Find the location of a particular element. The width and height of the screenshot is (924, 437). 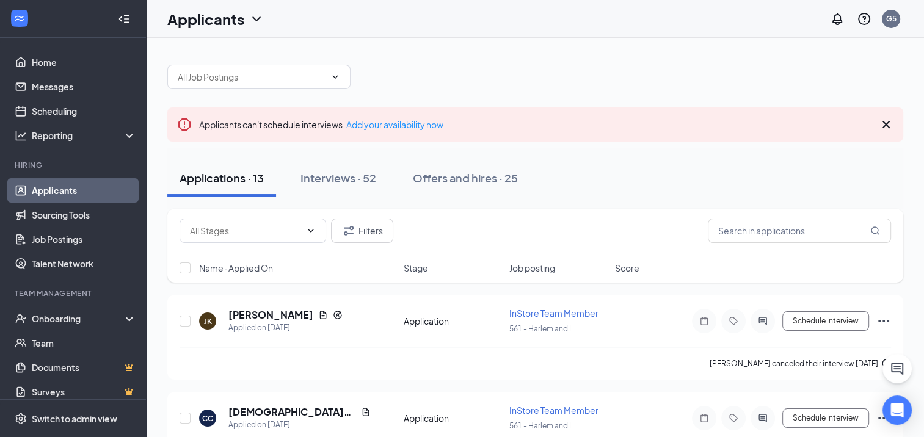

svg: Reapply is located at coordinates (338, 315).